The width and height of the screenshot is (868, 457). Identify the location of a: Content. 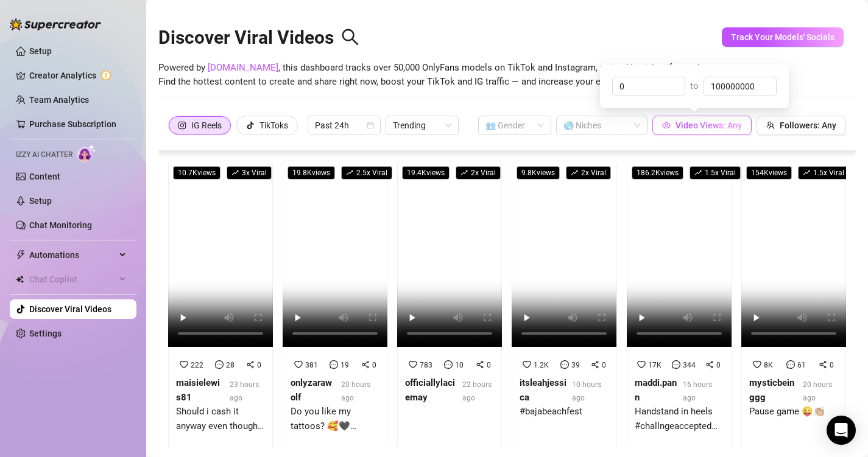
(45, 176).